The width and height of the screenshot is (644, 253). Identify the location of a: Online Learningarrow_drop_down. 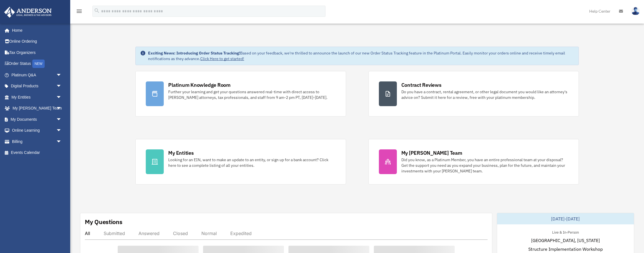
(37, 130).